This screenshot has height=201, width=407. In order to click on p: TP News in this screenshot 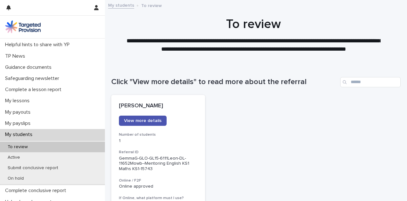, I will do `click(16, 56)`.